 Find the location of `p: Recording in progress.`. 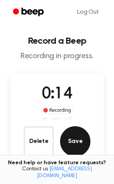

p: Recording in progress. is located at coordinates (57, 56).